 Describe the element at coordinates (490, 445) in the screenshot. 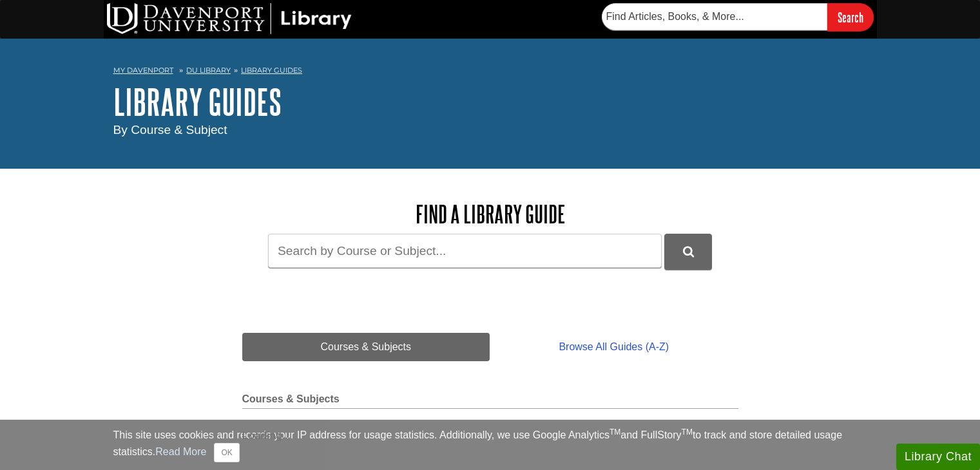

I see `div: This site uses cookies and records your IP address for usage statistics. Additionally, we use Goo...` at that location.